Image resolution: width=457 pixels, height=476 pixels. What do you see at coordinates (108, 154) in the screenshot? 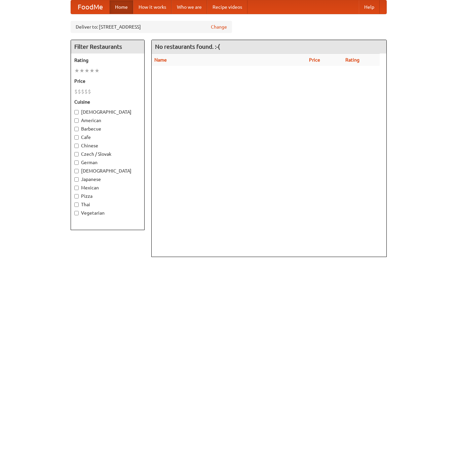
I see `label: Czech / Slovak` at bounding box center [108, 154].